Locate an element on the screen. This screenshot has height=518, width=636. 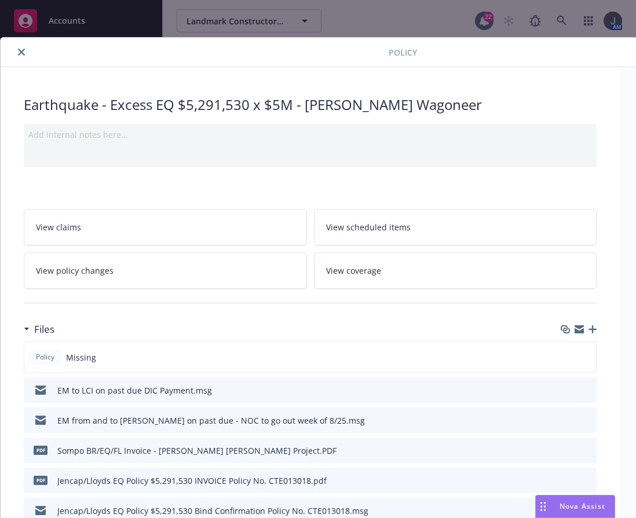
span: Missing is located at coordinates (81, 357).